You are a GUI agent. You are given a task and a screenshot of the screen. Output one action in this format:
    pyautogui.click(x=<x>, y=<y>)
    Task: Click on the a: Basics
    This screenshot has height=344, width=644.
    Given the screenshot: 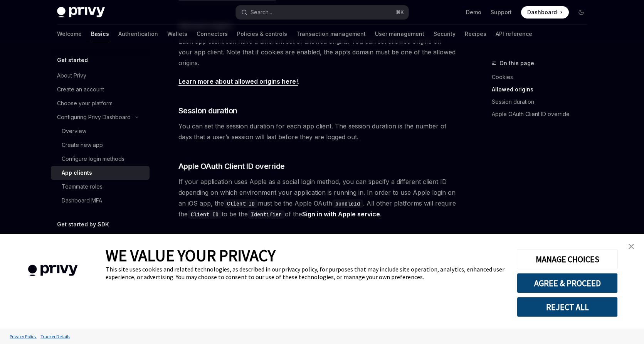 What is the action you would take?
    pyautogui.click(x=100, y=34)
    